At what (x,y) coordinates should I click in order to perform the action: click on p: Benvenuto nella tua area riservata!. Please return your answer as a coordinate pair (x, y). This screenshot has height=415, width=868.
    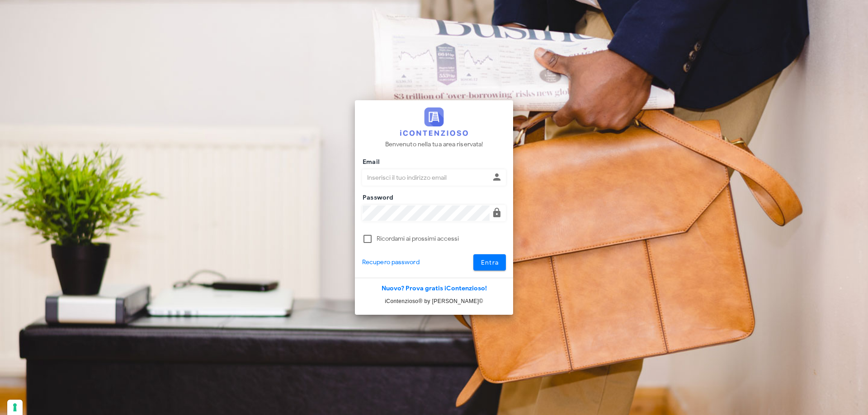
    Looking at the image, I should click on (434, 144).